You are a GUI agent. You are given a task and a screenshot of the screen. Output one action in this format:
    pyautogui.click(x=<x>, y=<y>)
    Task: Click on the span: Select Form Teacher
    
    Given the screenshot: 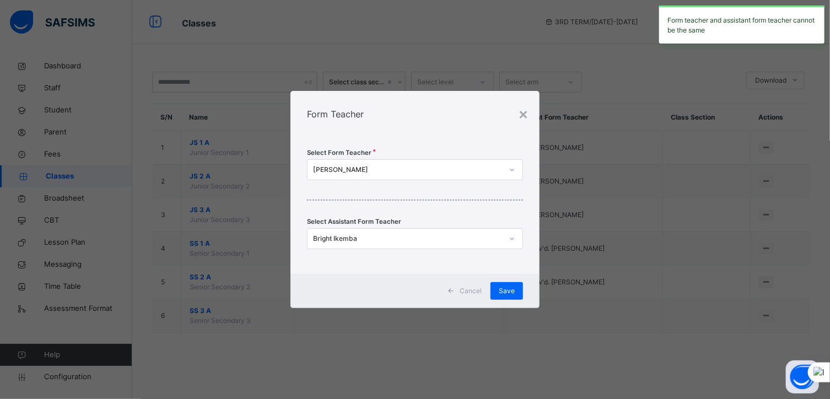 What is the action you would take?
    pyautogui.click(x=339, y=153)
    